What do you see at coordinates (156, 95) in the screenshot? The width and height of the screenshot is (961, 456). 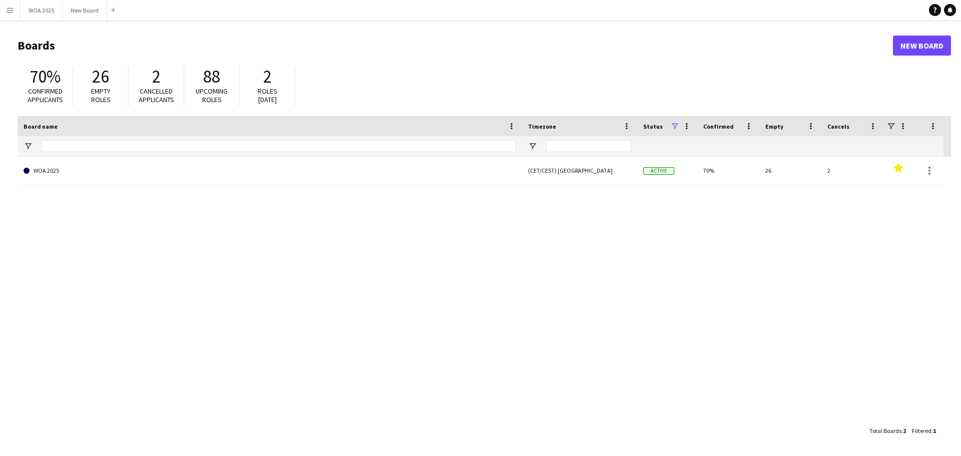 I see `span: Cancelled applicants` at bounding box center [156, 95].